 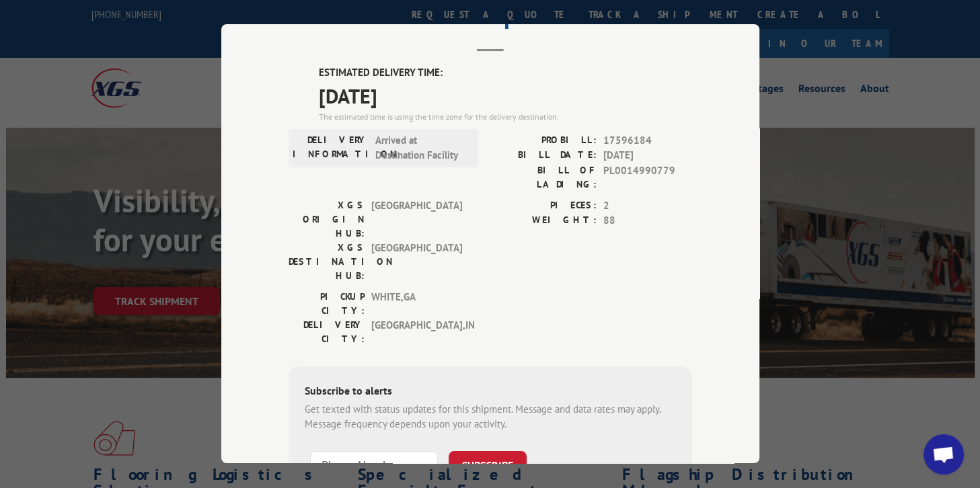 What do you see at coordinates (326, 332) in the screenshot?
I see `label: DELIVERY CITY:` at bounding box center [326, 332].